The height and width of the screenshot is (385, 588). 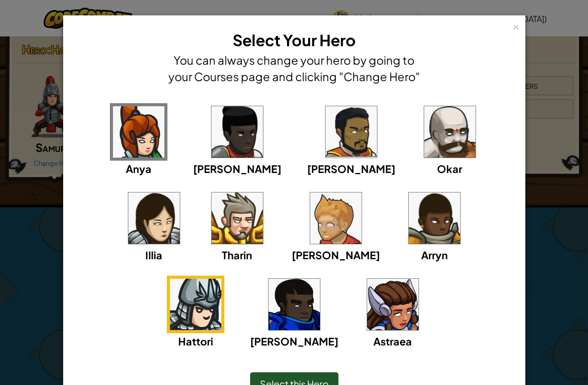 I want to click on h4: You can always change your hero by going to your Courses page and clicking "Change Hero", so click(x=294, y=68).